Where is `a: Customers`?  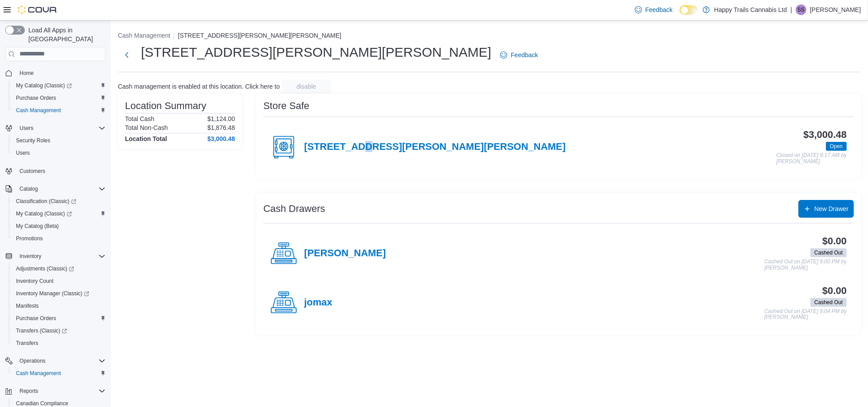
a: Customers is located at coordinates (33, 171).